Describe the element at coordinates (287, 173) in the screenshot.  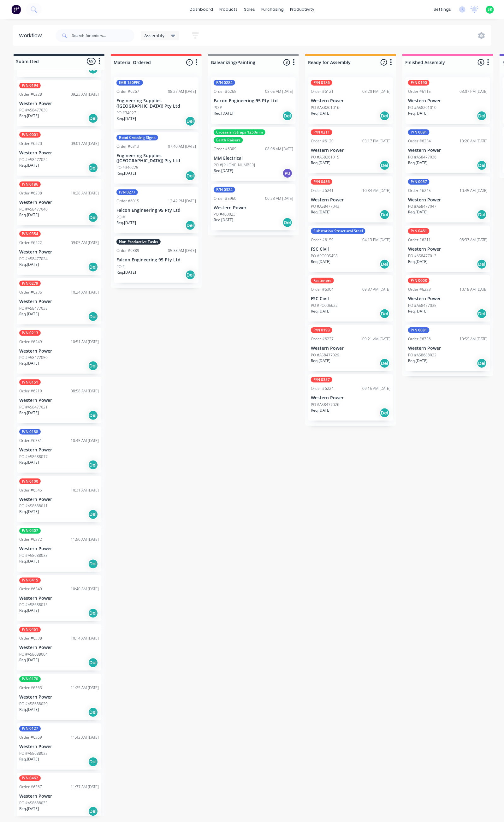
I see `div: PU` at that location.